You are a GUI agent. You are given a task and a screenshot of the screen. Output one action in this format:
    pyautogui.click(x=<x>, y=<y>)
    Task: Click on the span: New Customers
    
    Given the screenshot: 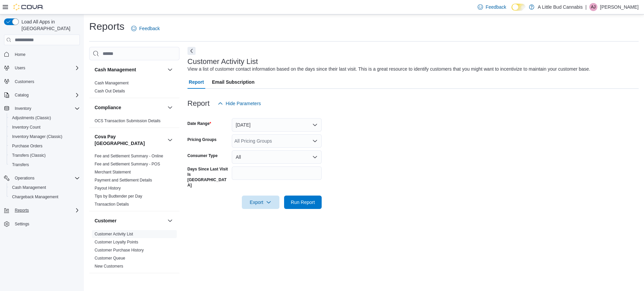 What is the action you would take?
    pyautogui.click(x=109, y=266)
    